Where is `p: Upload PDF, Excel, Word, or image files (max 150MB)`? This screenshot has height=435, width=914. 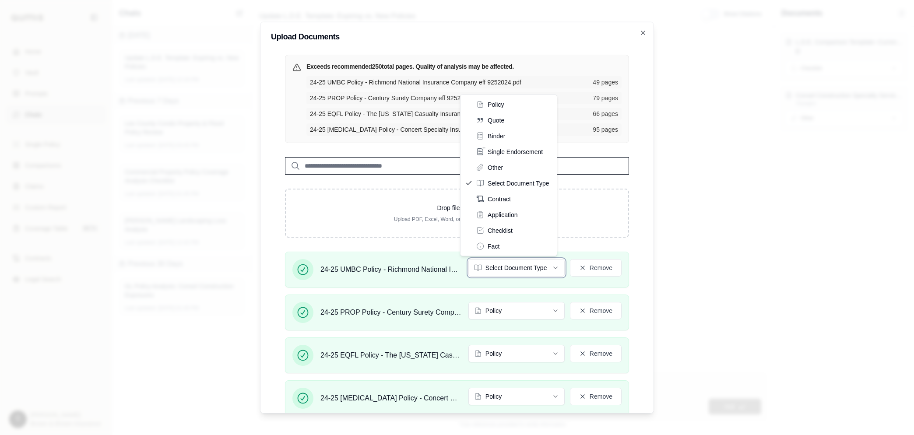
p: Upload PDF, Excel, Word, or image files (max 150MB) is located at coordinates (457, 219).